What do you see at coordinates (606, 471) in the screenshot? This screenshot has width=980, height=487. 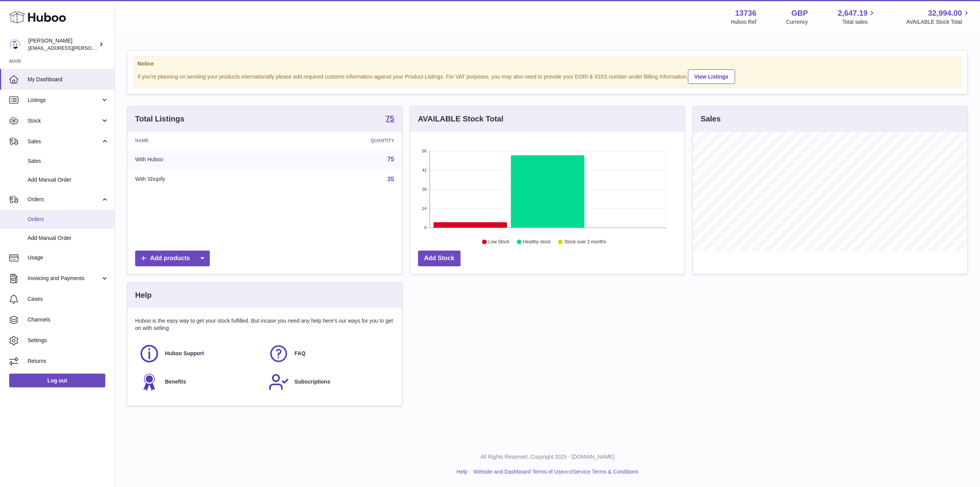 I see `a: Service Terms & Conditions` at bounding box center [606, 471].